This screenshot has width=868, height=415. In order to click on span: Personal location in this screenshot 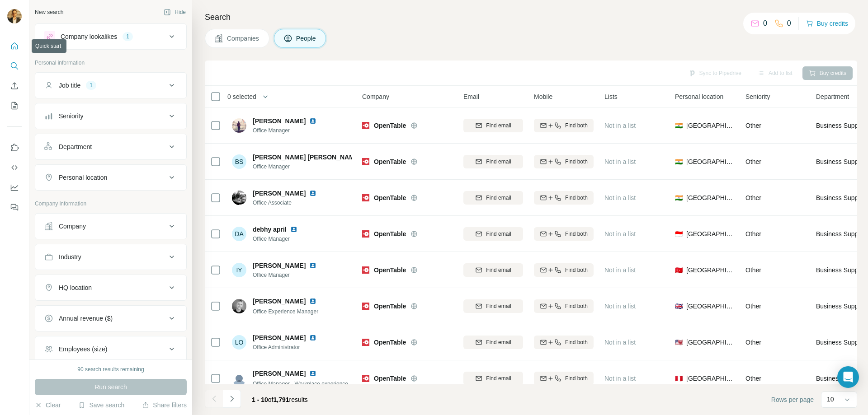, I will do `click(698, 97)`.